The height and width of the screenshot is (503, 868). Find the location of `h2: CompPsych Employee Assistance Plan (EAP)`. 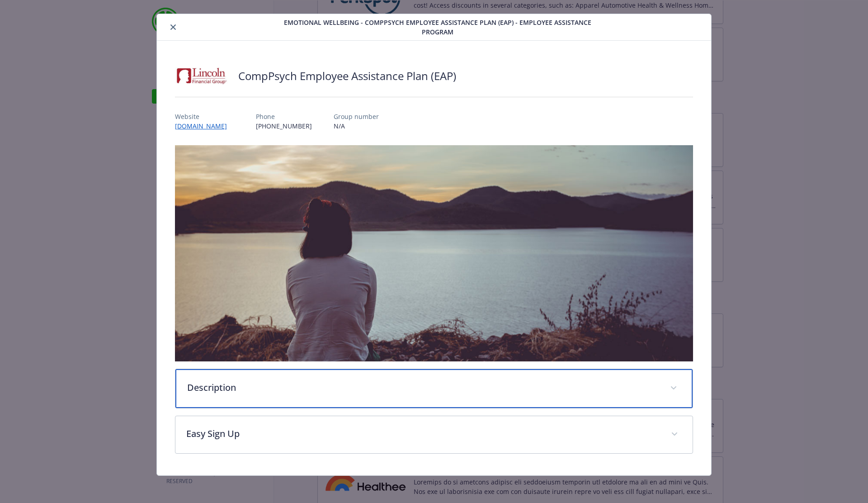

h2: CompPsych Employee Assistance Plan (EAP) is located at coordinates (347, 76).